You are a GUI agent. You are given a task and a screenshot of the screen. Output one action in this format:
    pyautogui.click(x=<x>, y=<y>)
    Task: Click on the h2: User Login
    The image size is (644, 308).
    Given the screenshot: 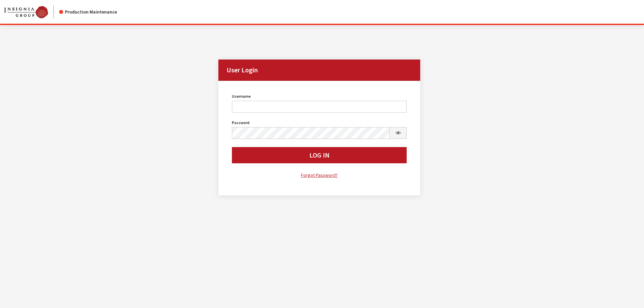 What is the action you would take?
    pyautogui.click(x=319, y=70)
    